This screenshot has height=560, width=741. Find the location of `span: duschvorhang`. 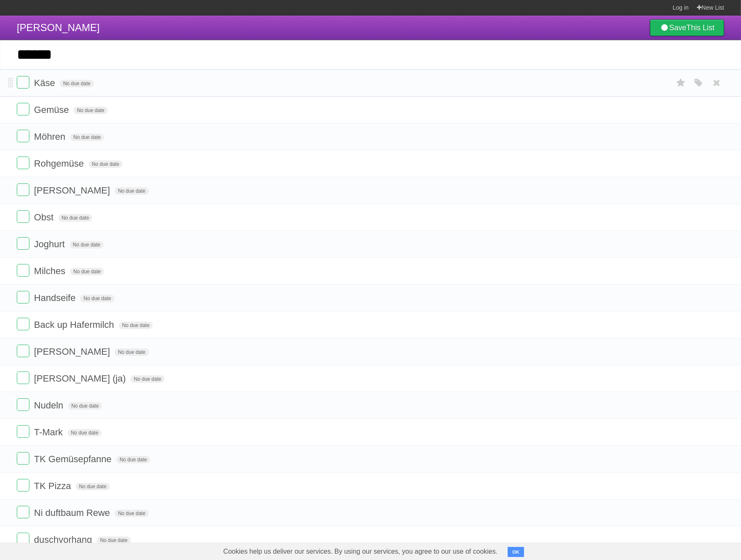

span: duschvorhang is located at coordinates (64, 539).